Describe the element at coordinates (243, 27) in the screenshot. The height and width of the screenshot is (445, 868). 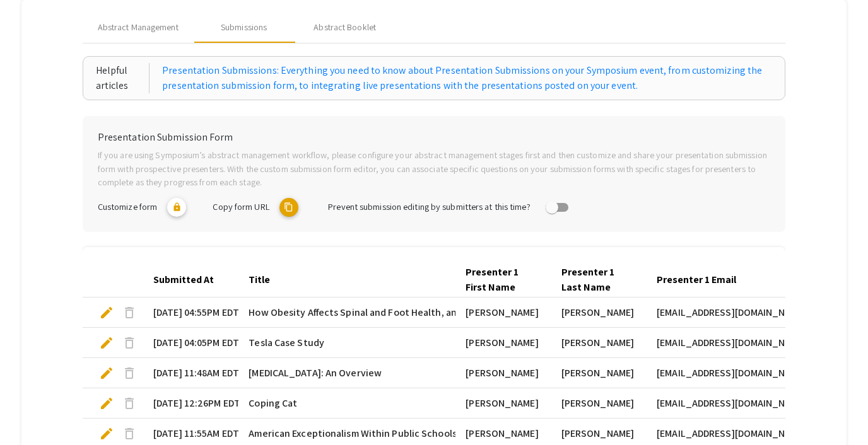
I see `div: Submissions` at that location.